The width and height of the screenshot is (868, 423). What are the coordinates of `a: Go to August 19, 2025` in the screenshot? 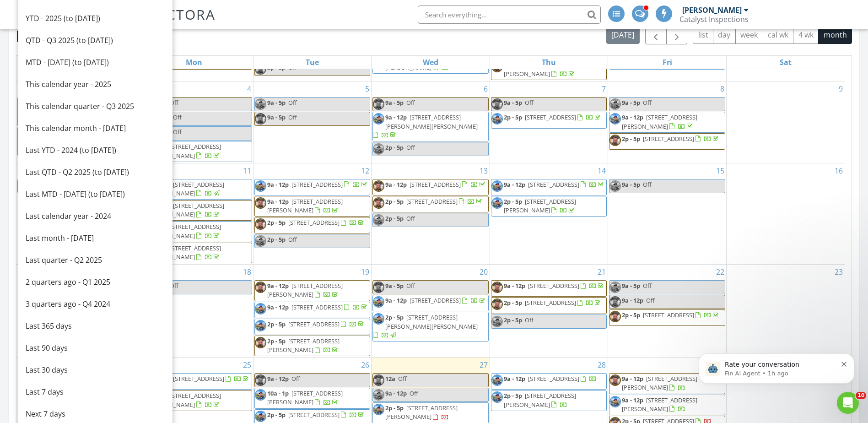 It's located at (365, 272).